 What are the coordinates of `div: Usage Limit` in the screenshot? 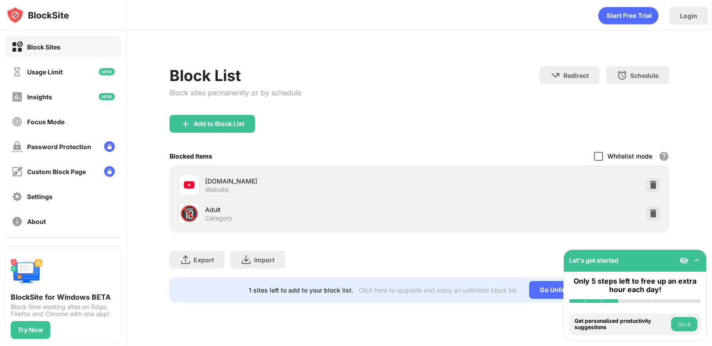 It's located at (45, 72).